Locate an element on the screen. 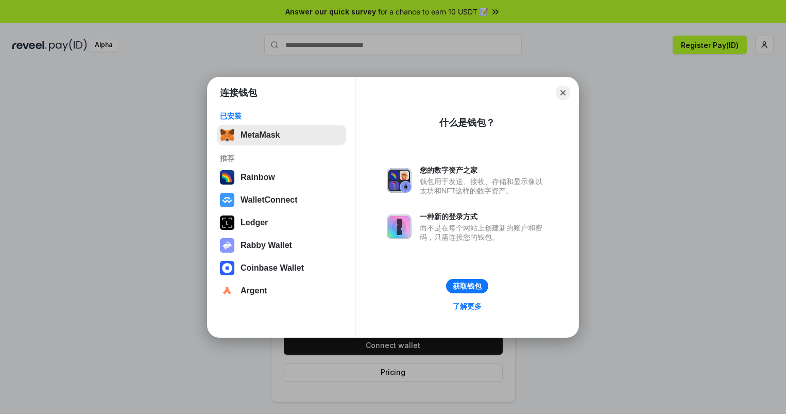 The image size is (786, 414). img: svg+xml,%3Csvg%20width%3D%22120%22%20height%3D%22120%22%20viewBox%3D%220%200%20120%20120%22%20fil... is located at coordinates (227, 177).